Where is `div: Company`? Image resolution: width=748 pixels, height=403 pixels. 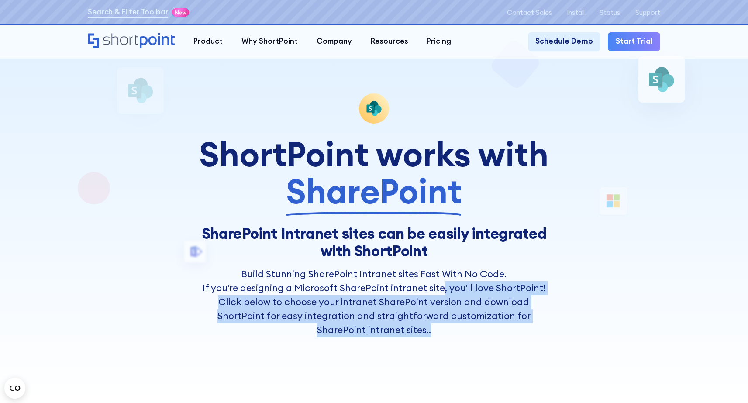
div: Company is located at coordinates (334, 41).